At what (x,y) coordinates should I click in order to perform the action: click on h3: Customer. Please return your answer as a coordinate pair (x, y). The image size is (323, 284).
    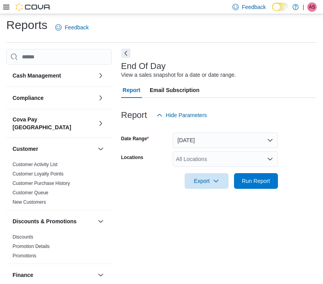
    Looking at the image, I should click on (25, 149).